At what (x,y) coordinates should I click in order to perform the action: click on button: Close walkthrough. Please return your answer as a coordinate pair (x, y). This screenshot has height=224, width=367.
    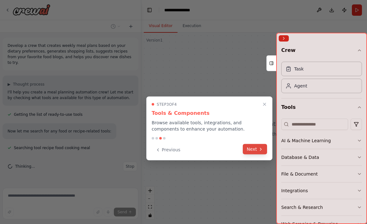
    Looking at the image, I should click on (264, 105).